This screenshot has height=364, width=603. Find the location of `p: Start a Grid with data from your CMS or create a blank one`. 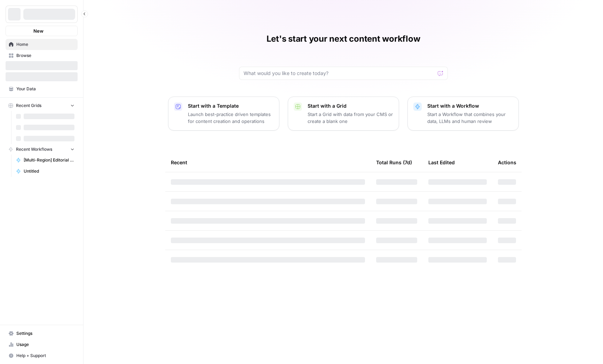

p: Start a Grid with data from your CMS or create a blank one is located at coordinates (351, 118).